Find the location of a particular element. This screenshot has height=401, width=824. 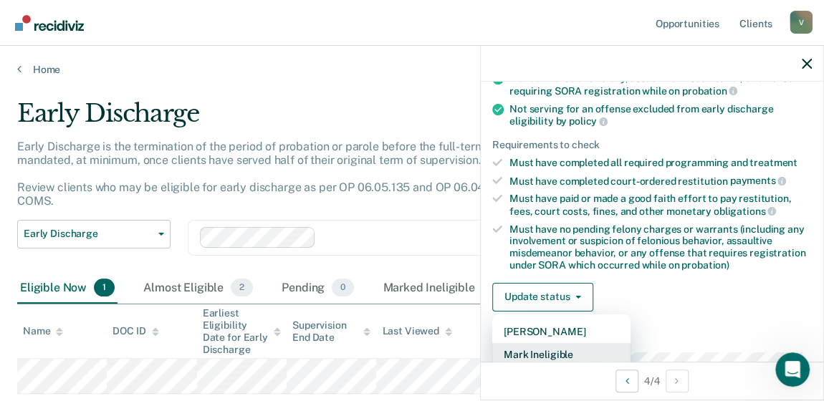

button: Update status is located at coordinates (542, 297).